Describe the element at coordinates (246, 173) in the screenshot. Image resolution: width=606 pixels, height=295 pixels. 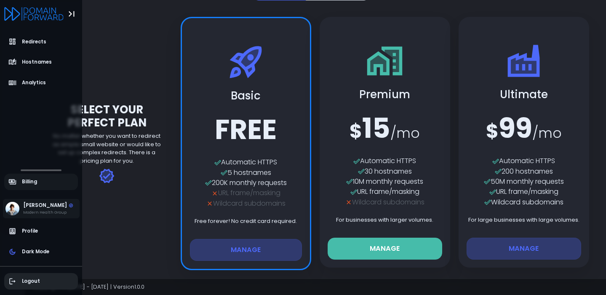
I see `div: 5 hostnames` at that location.